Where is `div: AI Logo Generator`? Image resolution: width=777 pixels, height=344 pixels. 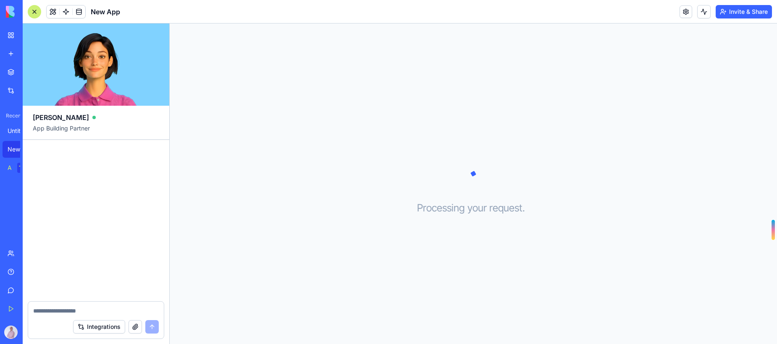 div: AI Logo Generator is located at coordinates (9, 168).